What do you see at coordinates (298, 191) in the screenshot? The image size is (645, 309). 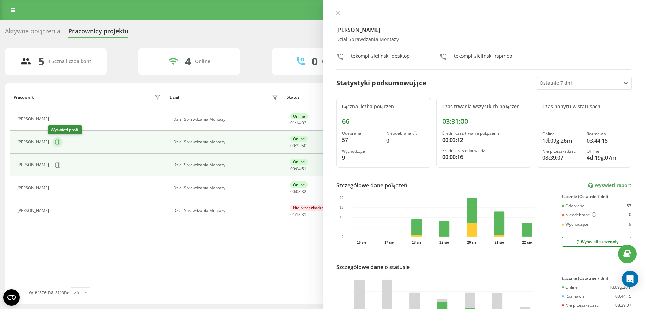 I see `span: 03` at bounding box center [298, 191].